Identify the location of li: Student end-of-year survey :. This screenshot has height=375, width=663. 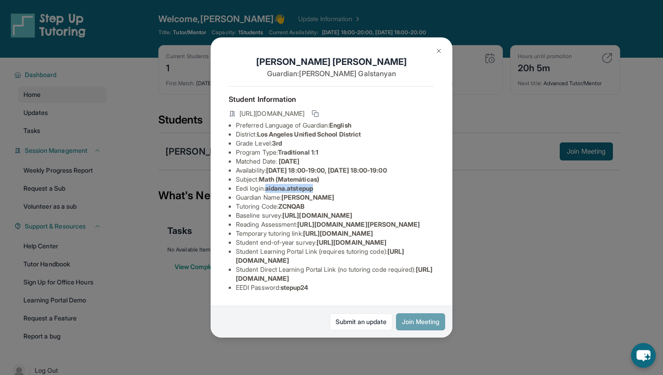
(335, 243).